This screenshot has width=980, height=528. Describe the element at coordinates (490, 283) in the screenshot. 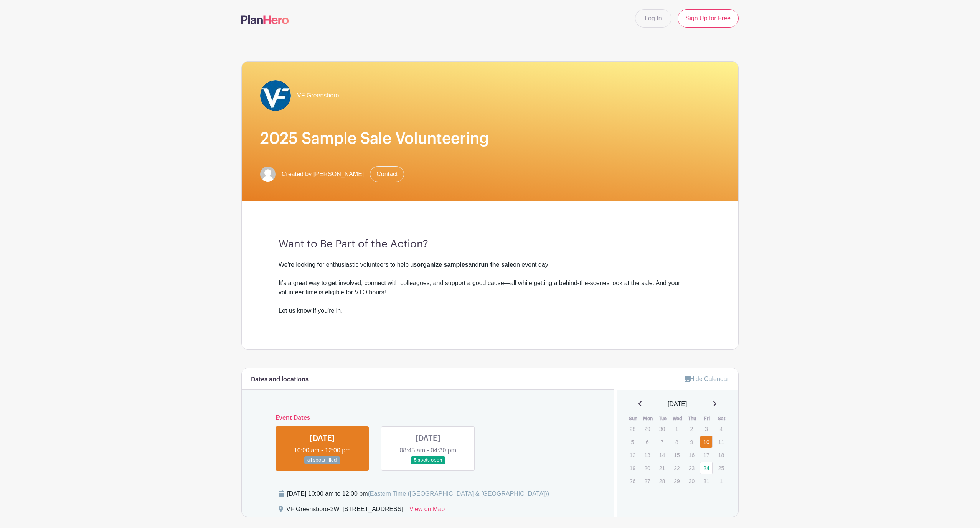

I see `div: We're looking for enthusiastic volunteers to help us and on event day! It’s a great way to get in...` at that location.